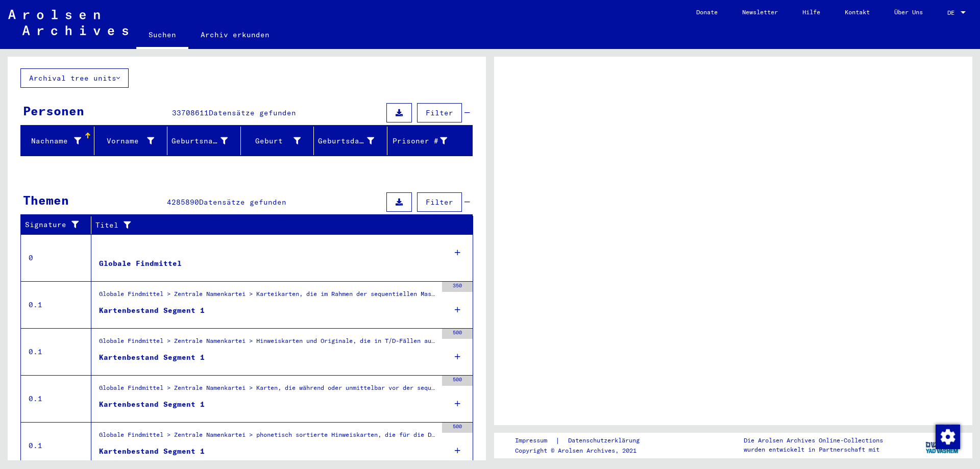 The image size is (980, 469). What do you see at coordinates (351, 141) in the screenshot?
I see `mat-header-cell: Geburtsdatum` at bounding box center [351, 141].